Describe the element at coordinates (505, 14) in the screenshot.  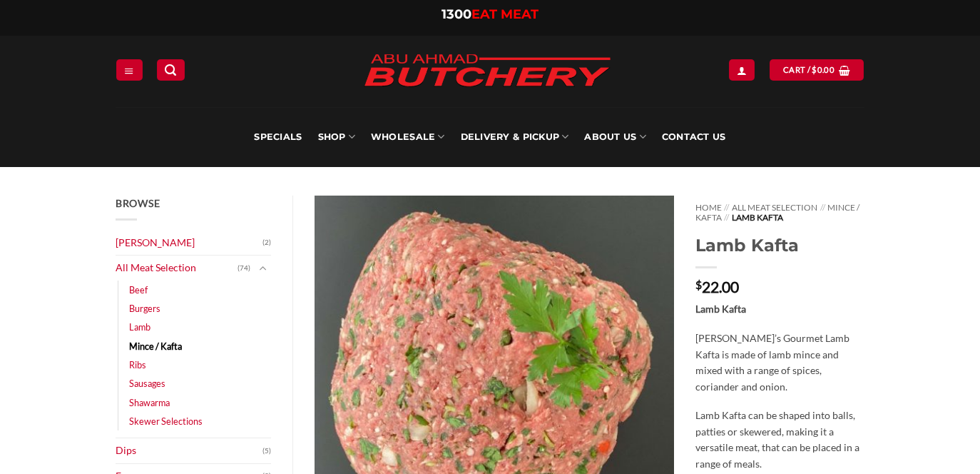
I see `span: EAT MEAT` at that location.